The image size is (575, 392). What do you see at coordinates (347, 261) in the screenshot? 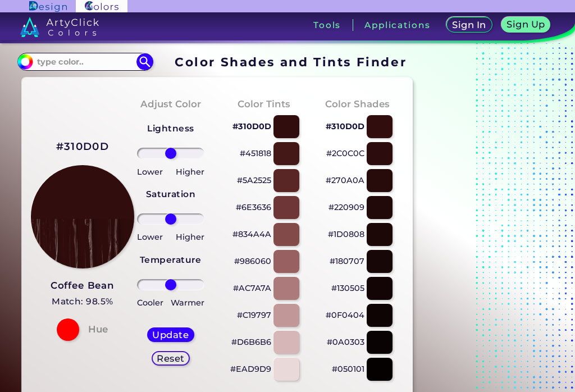
I see `p: #180707` at bounding box center [347, 261].